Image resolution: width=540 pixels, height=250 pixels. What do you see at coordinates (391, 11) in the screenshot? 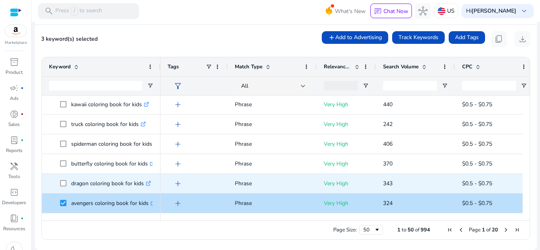
I see `button: chatChat Now` at bounding box center [391, 11].